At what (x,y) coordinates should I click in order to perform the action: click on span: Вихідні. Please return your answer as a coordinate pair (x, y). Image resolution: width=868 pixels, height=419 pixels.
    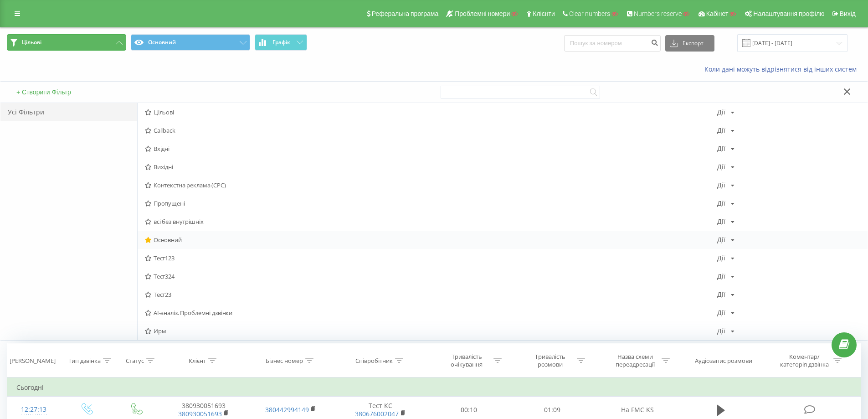
    Looking at the image, I should click on (431, 167).